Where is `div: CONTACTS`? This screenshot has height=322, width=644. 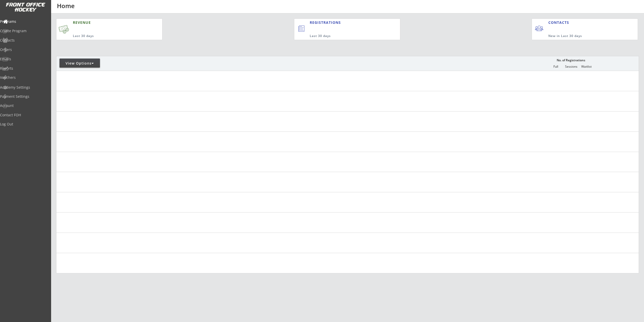 div: CONTACTS is located at coordinates (560, 22).